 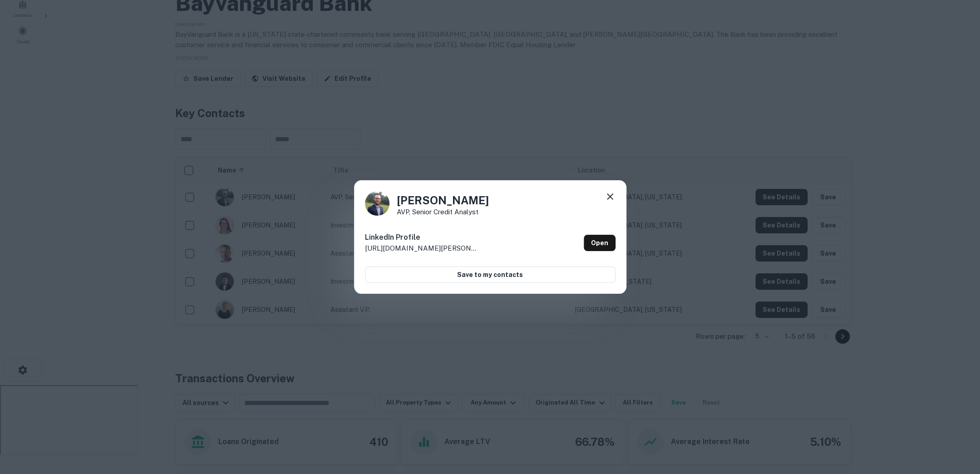 What do you see at coordinates (421, 237) in the screenshot?
I see `h6: LinkedIn Profile` at bounding box center [421, 237].